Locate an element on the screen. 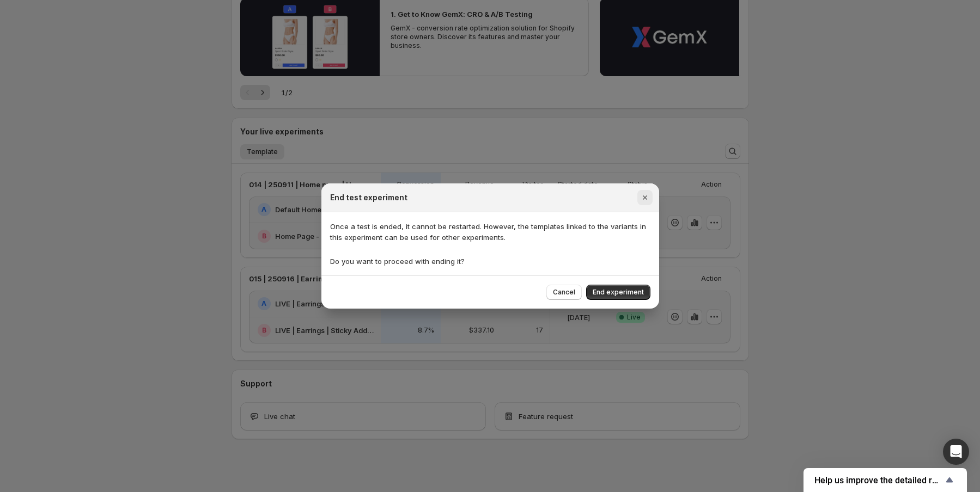  div: Open Intercom Messenger is located at coordinates (957, 452).